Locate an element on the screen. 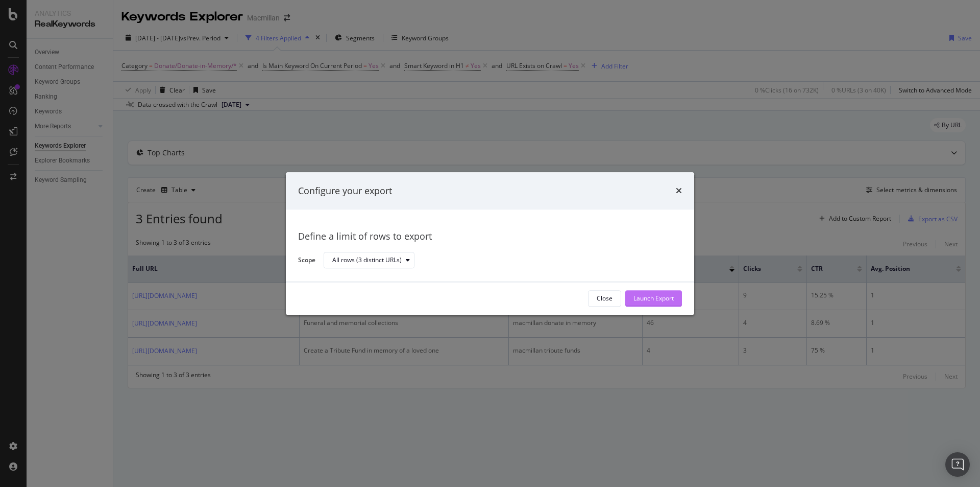  button: Close is located at coordinates (605, 298).